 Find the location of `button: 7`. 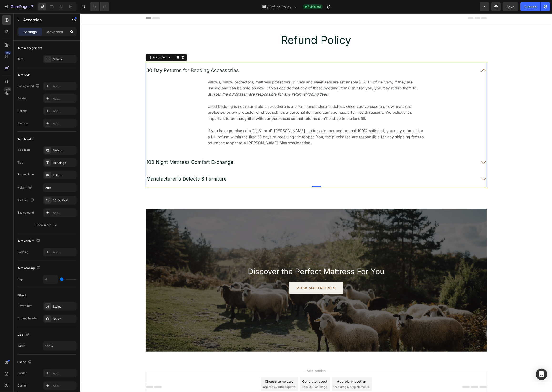

button: 7 is located at coordinates (18, 7).